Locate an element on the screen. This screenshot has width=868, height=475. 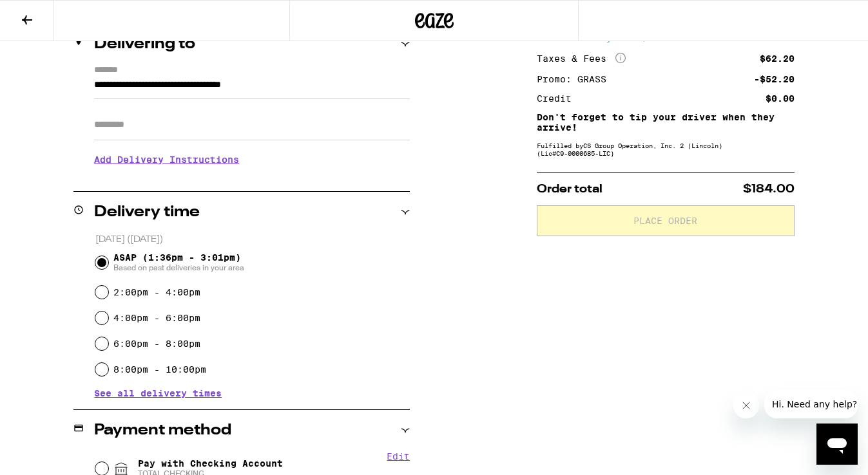
div: Credit is located at coordinates (559, 98).